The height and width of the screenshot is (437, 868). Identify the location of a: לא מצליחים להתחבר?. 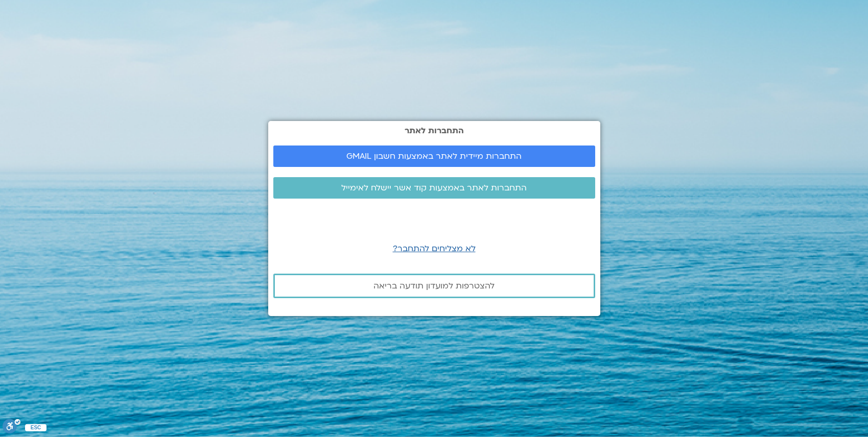
(434, 248).